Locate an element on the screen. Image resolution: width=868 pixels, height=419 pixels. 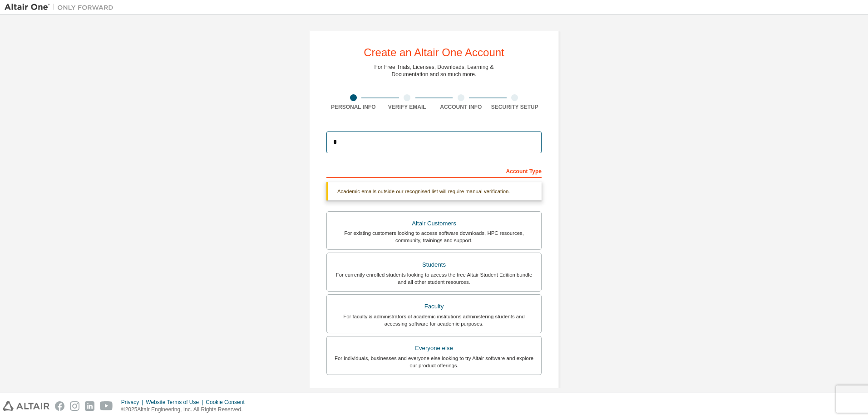
div: For existing customers looking to access software downloads, HPC resources, community, trainings ... is located at coordinates (434, 237).